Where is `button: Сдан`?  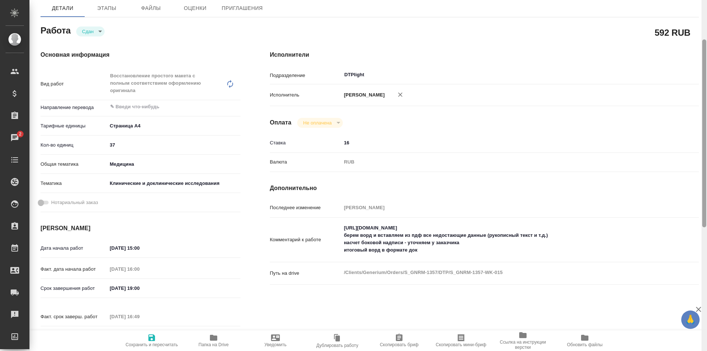
button: Сдан is located at coordinates (88, 31).